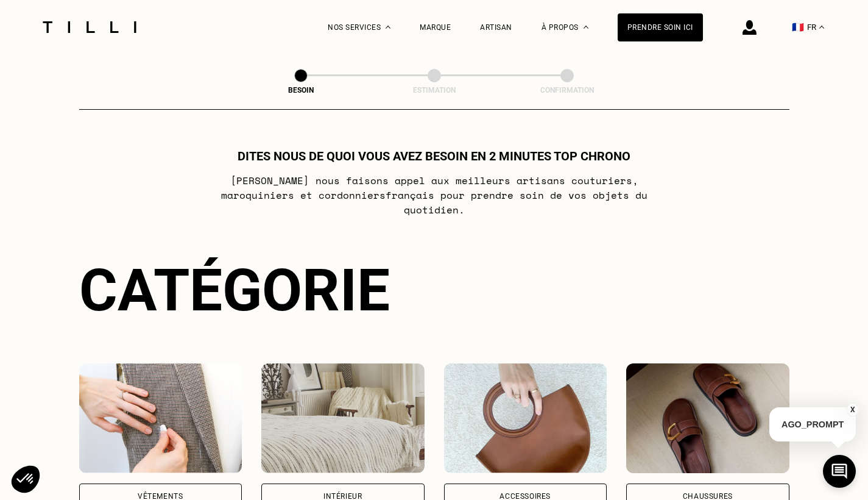 The image size is (868, 500). What do you see at coordinates (496, 27) in the screenshot?
I see `div: Artisan` at bounding box center [496, 27].